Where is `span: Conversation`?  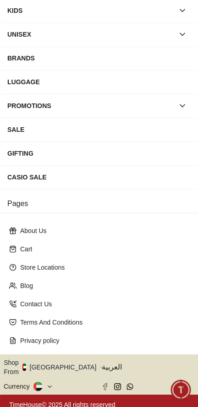
span: Conversation is located at coordinates (148, 399).